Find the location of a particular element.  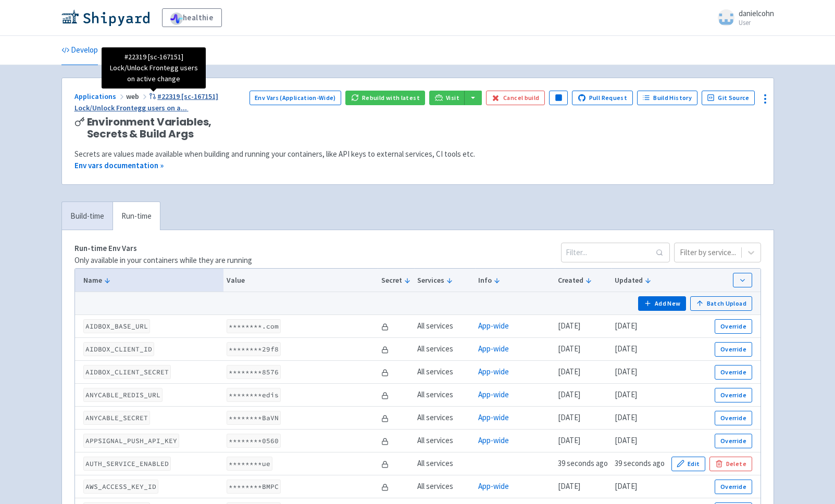

a: Develop is located at coordinates (80, 51).